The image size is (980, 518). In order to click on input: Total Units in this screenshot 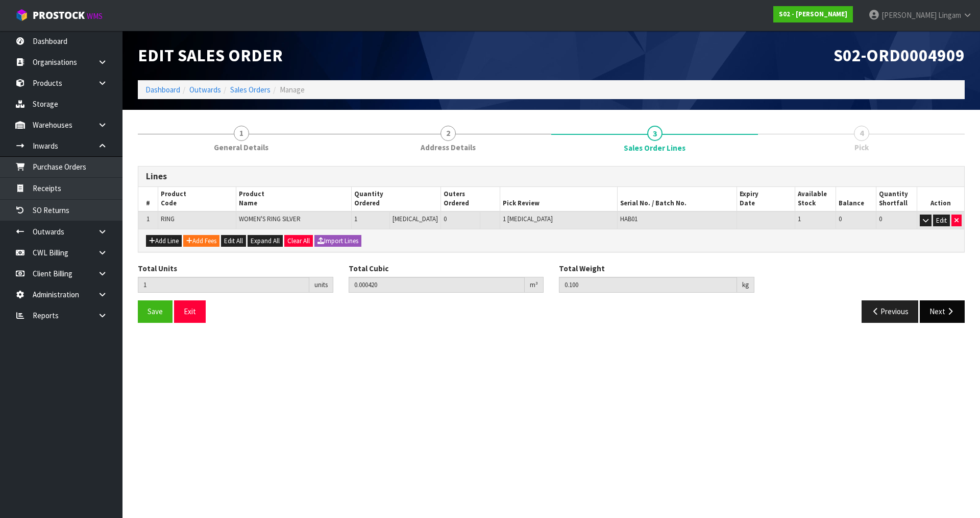, I will do `click(224, 284)`.